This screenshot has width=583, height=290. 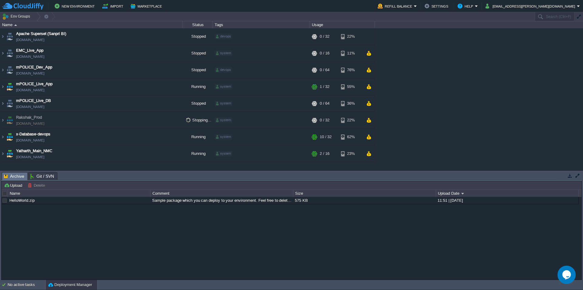 What do you see at coordinates (396, 6) in the screenshot?
I see `button: Refill Balance` at bounding box center [396, 6].